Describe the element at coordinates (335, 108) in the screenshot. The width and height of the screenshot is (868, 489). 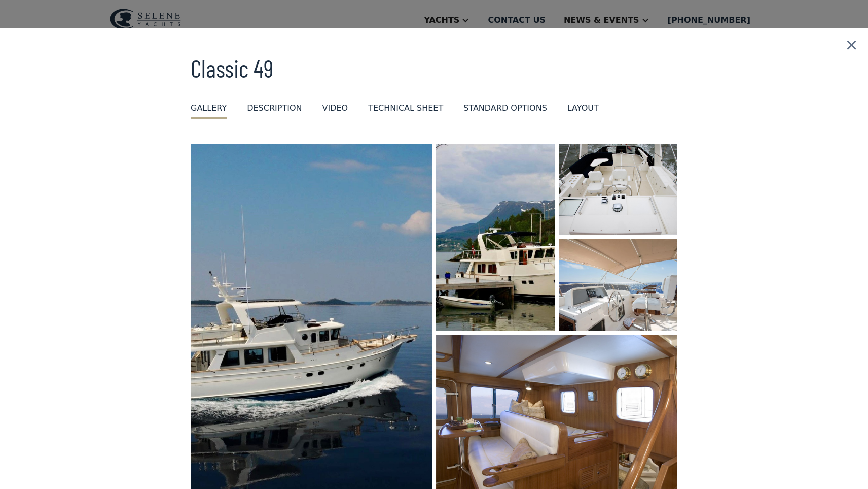
I see `div: VIDEO` at that location.